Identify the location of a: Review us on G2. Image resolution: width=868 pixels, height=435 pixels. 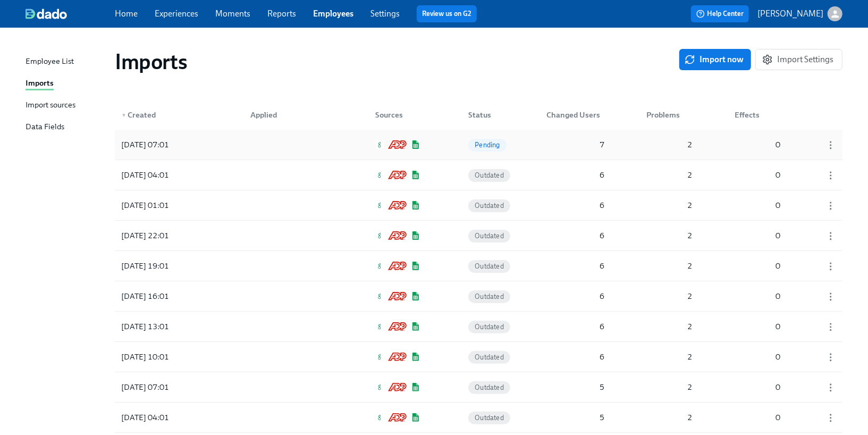
(446, 14).